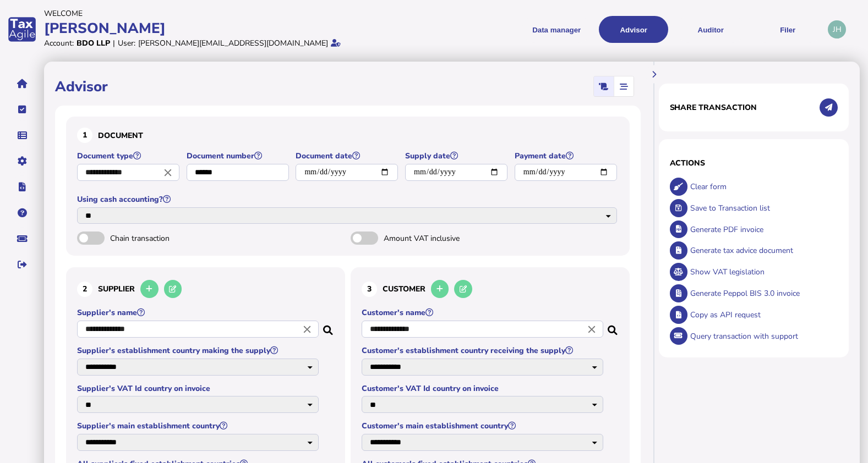 This screenshot has height=463, width=868. Describe the element at coordinates (463, 289) in the screenshot. I see `button: Edit selected customer in the database` at that location.